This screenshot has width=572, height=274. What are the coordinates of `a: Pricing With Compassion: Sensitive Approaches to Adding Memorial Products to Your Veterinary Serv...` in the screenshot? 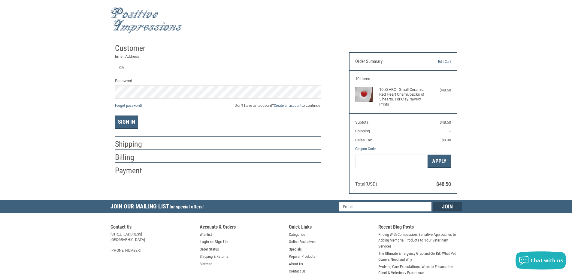 It's located at (420, 240).